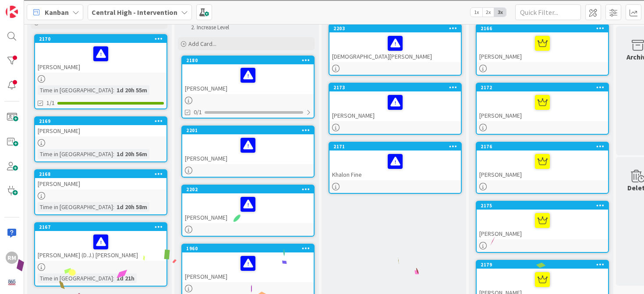 The image size is (644, 294). What do you see at coordinates (322, 111) in the screenshot?
I see `div: Print` at bounding box center [322, 111].